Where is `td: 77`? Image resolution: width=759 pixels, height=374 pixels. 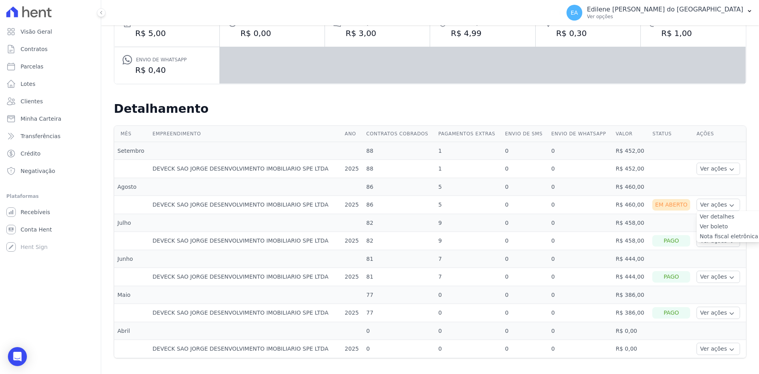
td: 77 is located at coordinates (399, 295).